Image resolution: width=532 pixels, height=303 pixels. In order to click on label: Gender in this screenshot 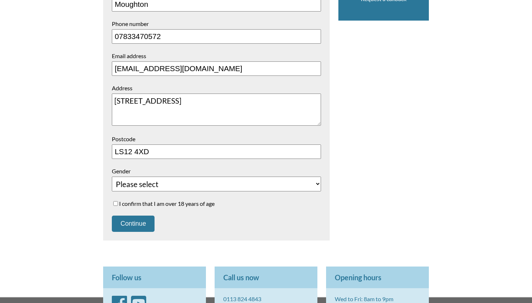, I will do `click(216, 171)`.